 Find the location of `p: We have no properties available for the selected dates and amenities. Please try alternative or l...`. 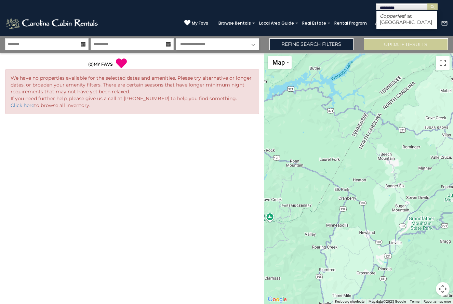

p: We have no properties available for the selected dates and amenities. Please try alternative or l... is located at coordinates (132, 92).